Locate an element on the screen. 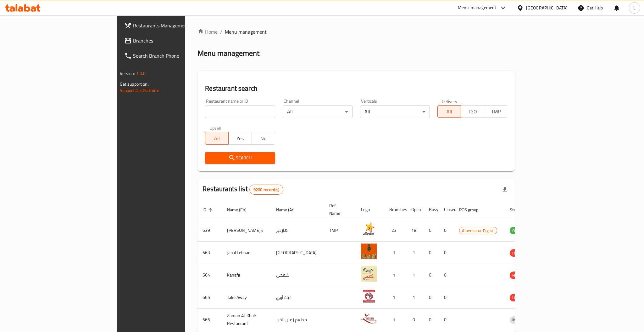 This screenshot has height=332, width=644. td: Zaman Al-Khair Restaurant is located at coordinates (247, 320).